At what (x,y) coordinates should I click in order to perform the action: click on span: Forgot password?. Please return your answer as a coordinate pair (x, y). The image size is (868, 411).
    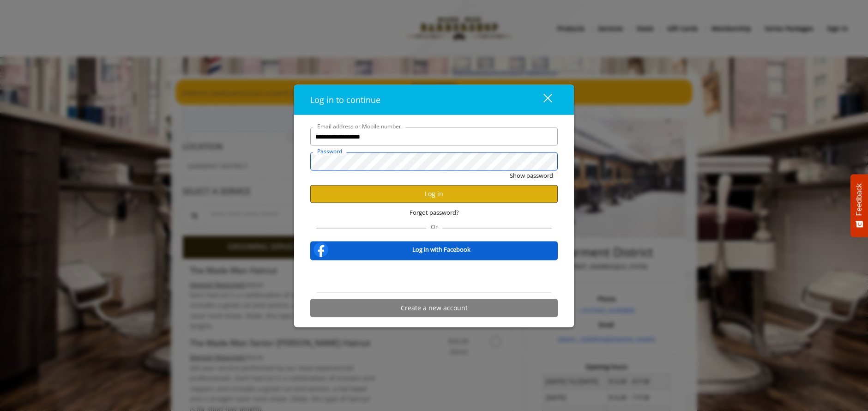
    Looking at the image, I should click on (434, 212).